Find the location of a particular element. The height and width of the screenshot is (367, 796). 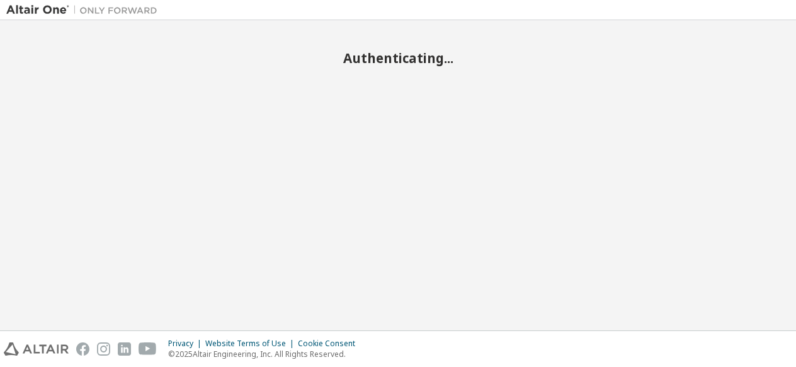

div: Website Terms of Use is located at coordinates (251, 343).